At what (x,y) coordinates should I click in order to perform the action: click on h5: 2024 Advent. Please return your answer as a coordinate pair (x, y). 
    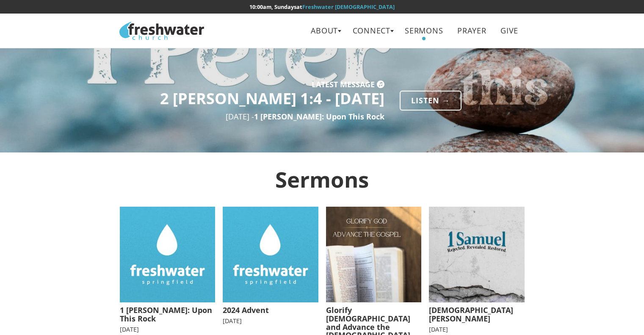
    Looking at the image, I should click on (270, 310).